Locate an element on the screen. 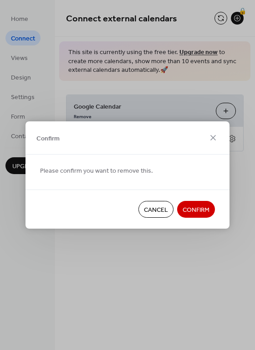 The image size is (255, 350). button: Cancel is located at coordinates (156, 209).